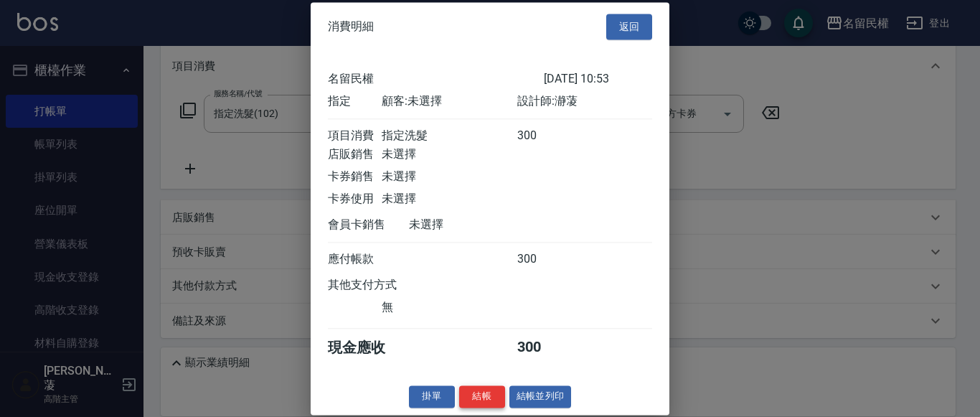 This screenshot has width=980, height=417. Describe the element at coordinates (449, 136) in the screenshot. I see `div: 指定洗髮` at that location.